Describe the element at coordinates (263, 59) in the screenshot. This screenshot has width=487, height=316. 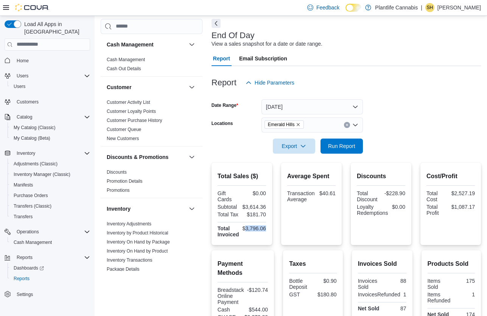
I see `span: Email Subscription` at that location.